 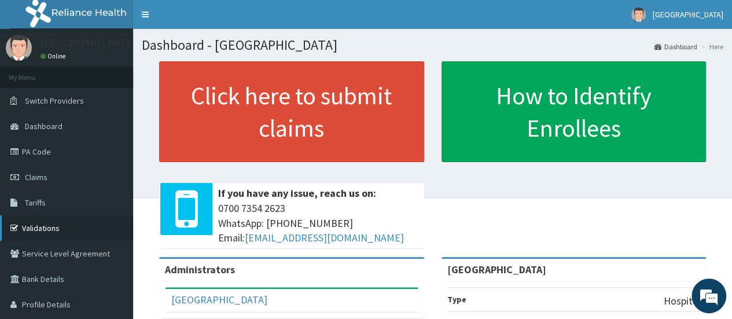 What do you see at coordinates (292, 112) in the screenshot?
I see `a: Click here to submit claims` at bounding box center [292, 112].